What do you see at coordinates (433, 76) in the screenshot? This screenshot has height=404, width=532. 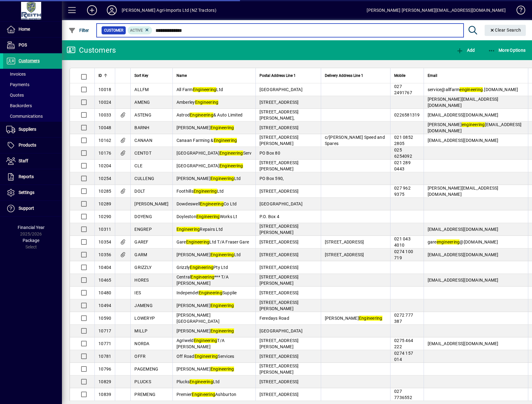 I see `span: Email` at bounding box center [433, 76].